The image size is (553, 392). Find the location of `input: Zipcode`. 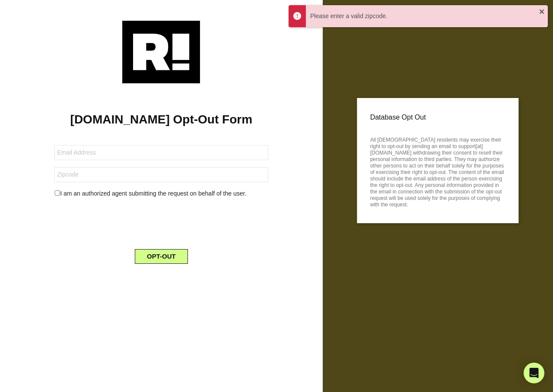

input: Zipcode is located at coordinates (161, 174).